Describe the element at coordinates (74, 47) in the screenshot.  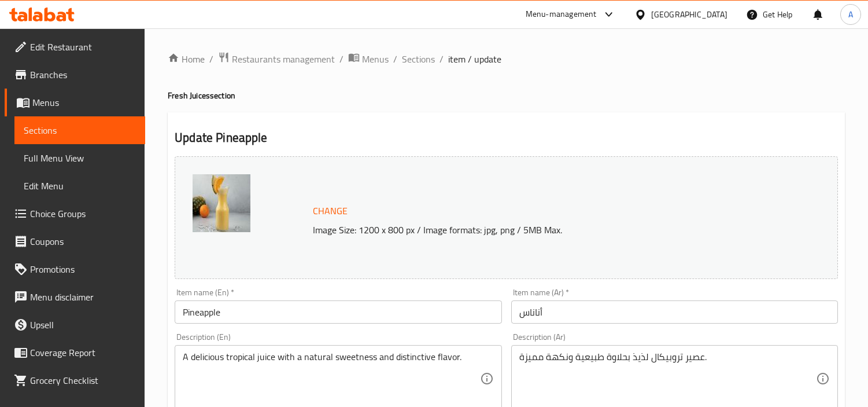
I see `a: Edit Restaurant` at that location.